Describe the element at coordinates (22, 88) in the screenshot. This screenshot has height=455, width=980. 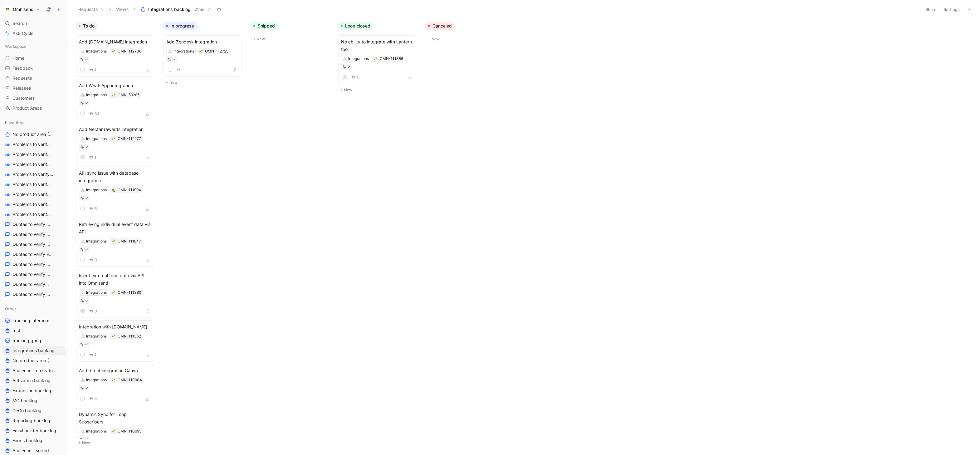
I see `span: Releases` at that location.